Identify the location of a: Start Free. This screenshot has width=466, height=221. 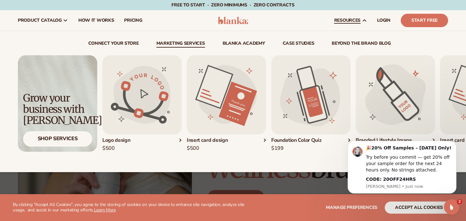
(424, 20).